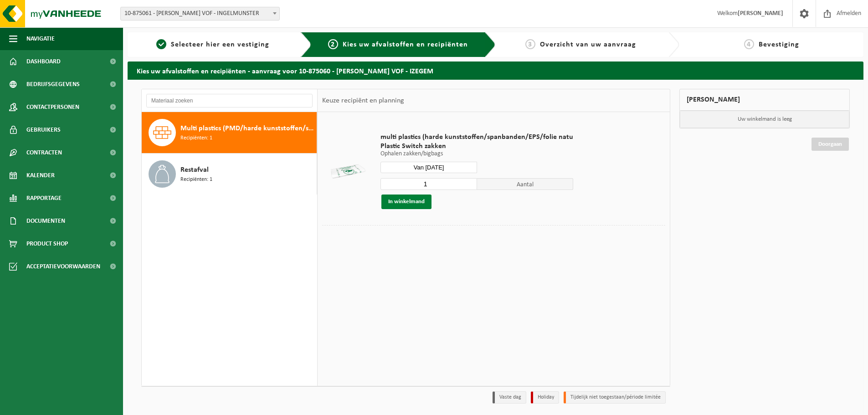 The height and width of the screenshot is (415, 868). I want to click on span: 2, so click(333, 44).